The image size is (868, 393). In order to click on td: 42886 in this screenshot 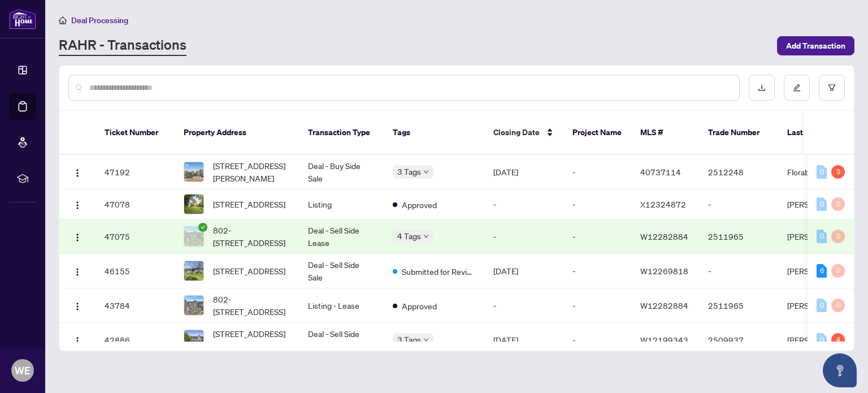, I will do `click(135, 340)`.